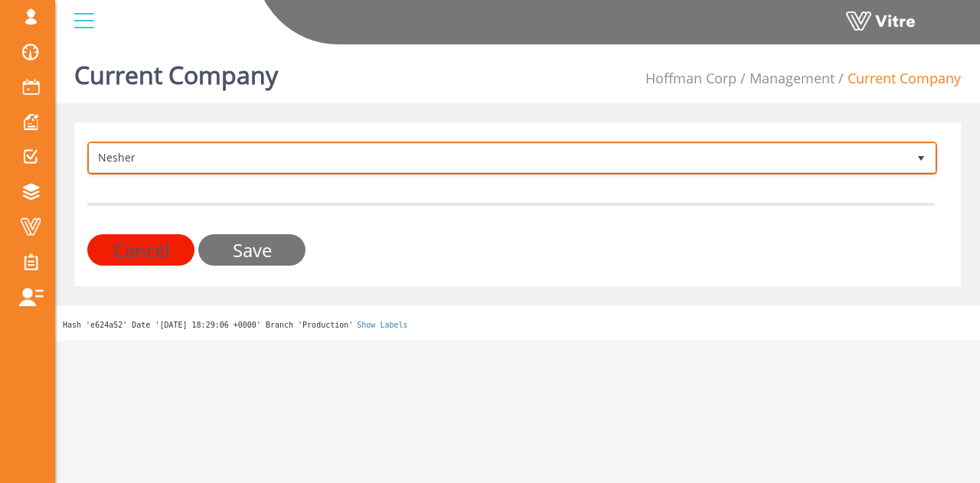  Describe the element at coordinates (499, 158) in the screenshot. I see `span: Nesher` at that location.